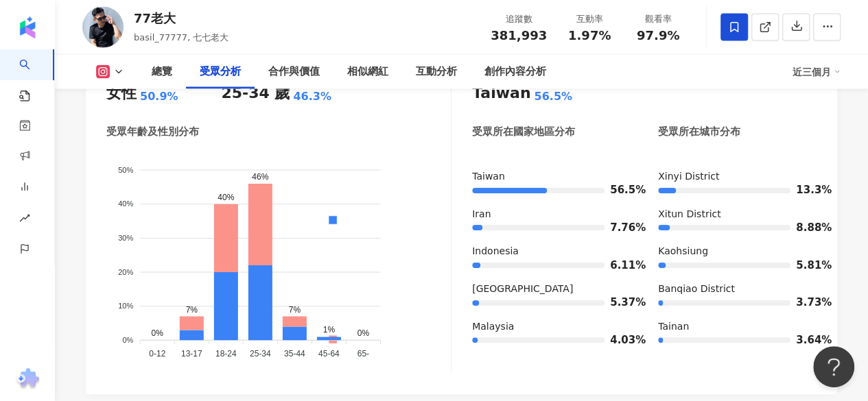 This screenshot has width=868, height=401. Describe the element at coordinates (255, 93) in the screenshot. I see `div: 25-34 歲` at that location.